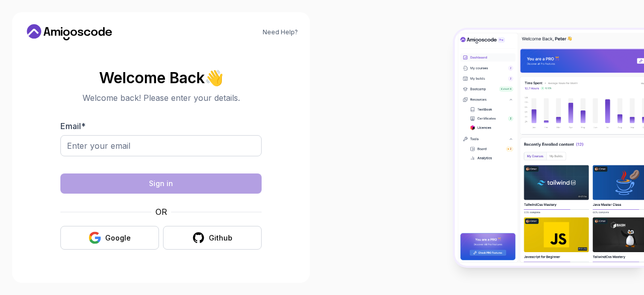 This screenshot has width=644, height=295. What do you see at coordinates (73, 126) in the screenshot?
I see `label: Email *` at bounding box center [73, 126].